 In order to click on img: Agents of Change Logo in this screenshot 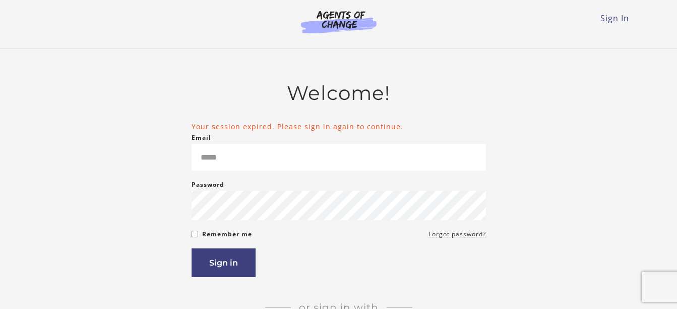, I will do `click(339, 22)`.